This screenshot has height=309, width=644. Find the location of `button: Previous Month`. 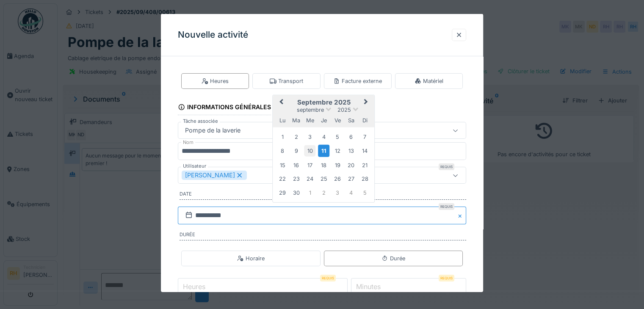

button: Previous Month is located at coordinates (280, 103).